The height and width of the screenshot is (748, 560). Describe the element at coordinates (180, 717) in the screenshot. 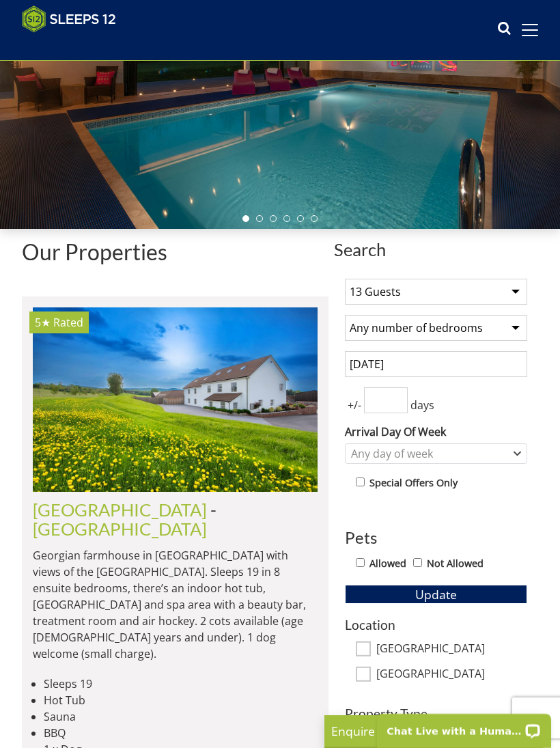

I see `li: Sauna` at that location.